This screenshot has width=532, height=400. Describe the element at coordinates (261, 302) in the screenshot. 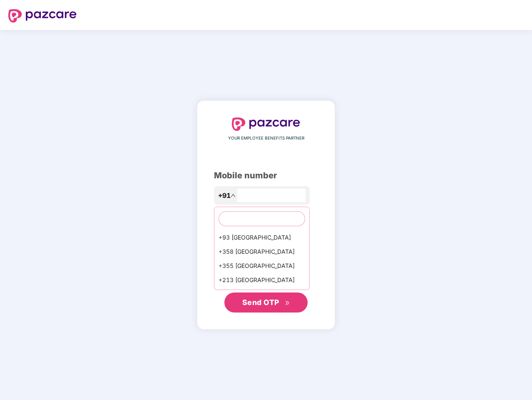

I see `span: Send OTP` at that location.